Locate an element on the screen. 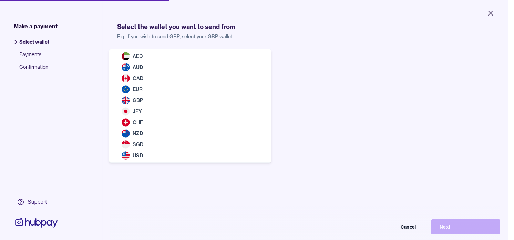  span: AUD is located at coordinates (138, 67).